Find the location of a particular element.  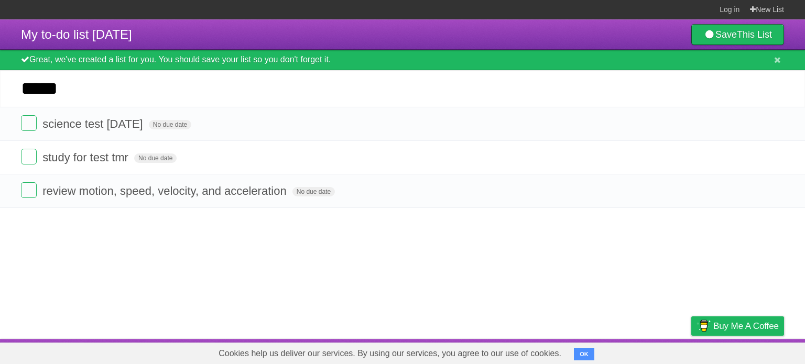

a: Terms is located at coordinates (653, 352).